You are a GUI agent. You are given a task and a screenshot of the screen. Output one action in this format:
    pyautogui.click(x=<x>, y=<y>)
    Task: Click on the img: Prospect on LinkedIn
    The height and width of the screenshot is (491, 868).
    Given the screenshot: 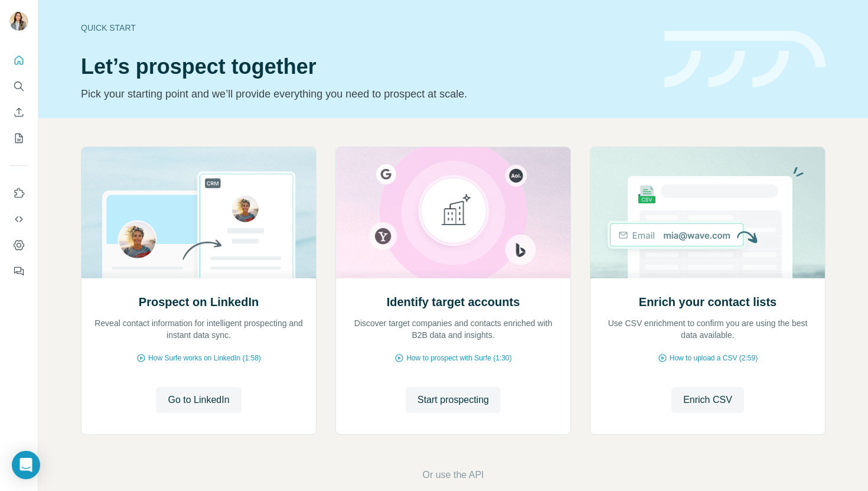 What is the action you would take?
    pyautogui.click(x=198, y=212)
    